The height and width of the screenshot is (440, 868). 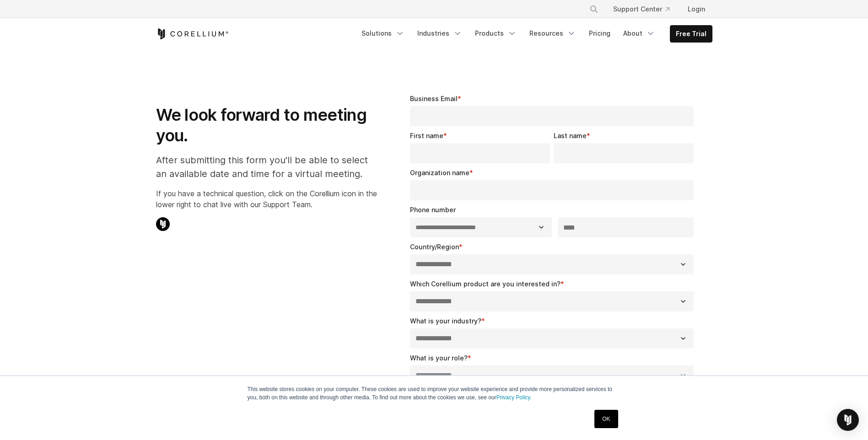 I want to click on a: Solutions, so click(x=383, y=34).